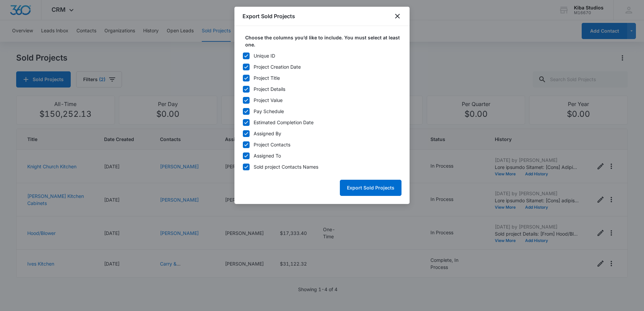 This screenshot has width=644, height=311. I want to click on div: Pay Schedule, so click(269, 111).